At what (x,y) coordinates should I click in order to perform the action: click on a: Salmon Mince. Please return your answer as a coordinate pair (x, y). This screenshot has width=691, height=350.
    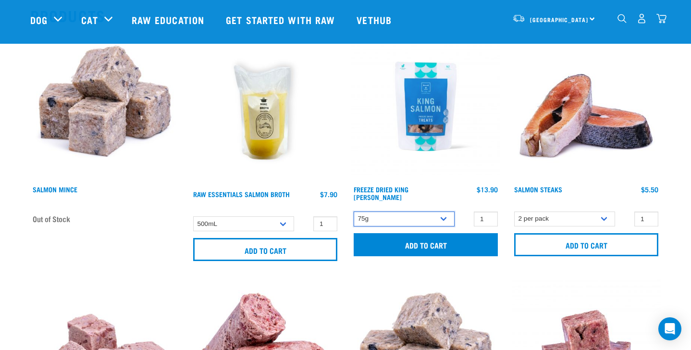
    Looking at the image, I should click on (55, 189).